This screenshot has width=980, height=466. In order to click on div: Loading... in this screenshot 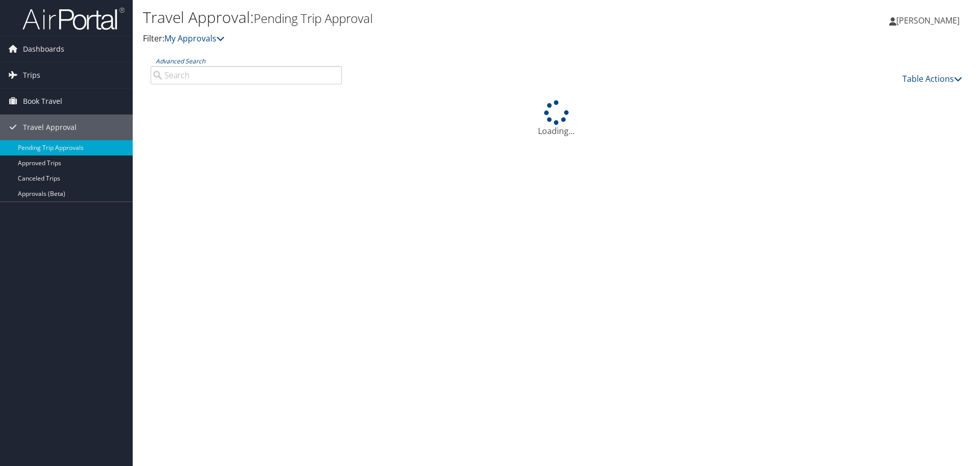, I will do `click(556, 118)`.